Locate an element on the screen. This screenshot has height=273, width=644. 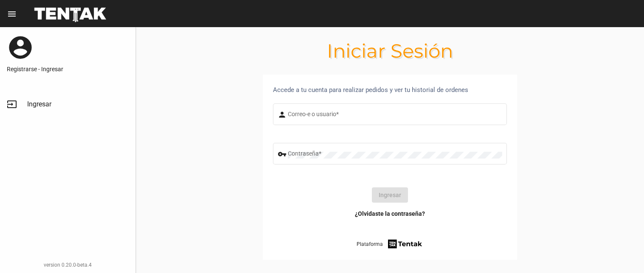
a: Plataforma is located at coordinates (389, 243).